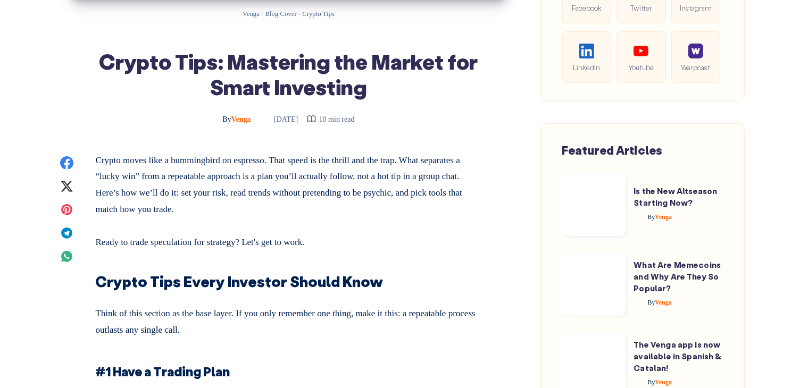 This screenshot has width=808, height=388. Describe the element at coordinates (641, 51) in the screenshot. I see `img: social-youtube.99db9aba05279f803f3e7a4a838dfb6c.svg` at that location.